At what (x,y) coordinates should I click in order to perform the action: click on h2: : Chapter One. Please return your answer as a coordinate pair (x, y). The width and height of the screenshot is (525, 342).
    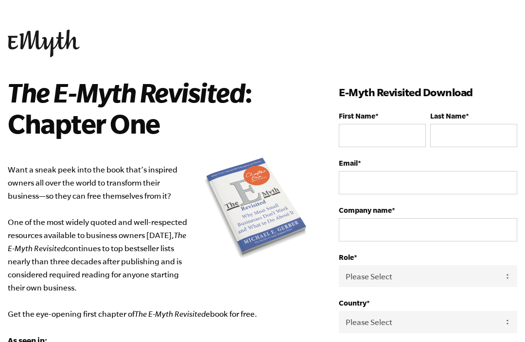
    Looking at the image, I should click on (151, 108).